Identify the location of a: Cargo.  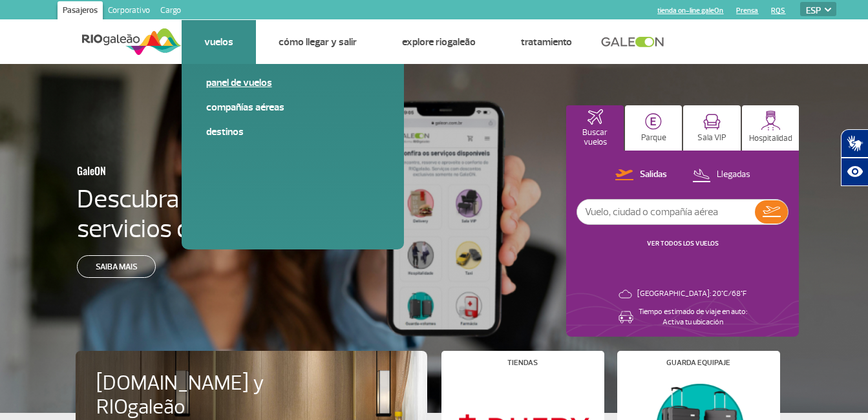
(171, 12).